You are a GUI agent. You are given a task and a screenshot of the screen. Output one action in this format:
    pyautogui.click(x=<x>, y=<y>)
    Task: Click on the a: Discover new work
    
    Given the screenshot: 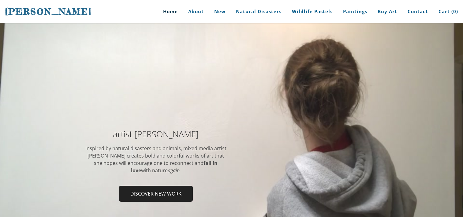 What is the action you would take?
    pyautogui.click(x=156, y=194)
    